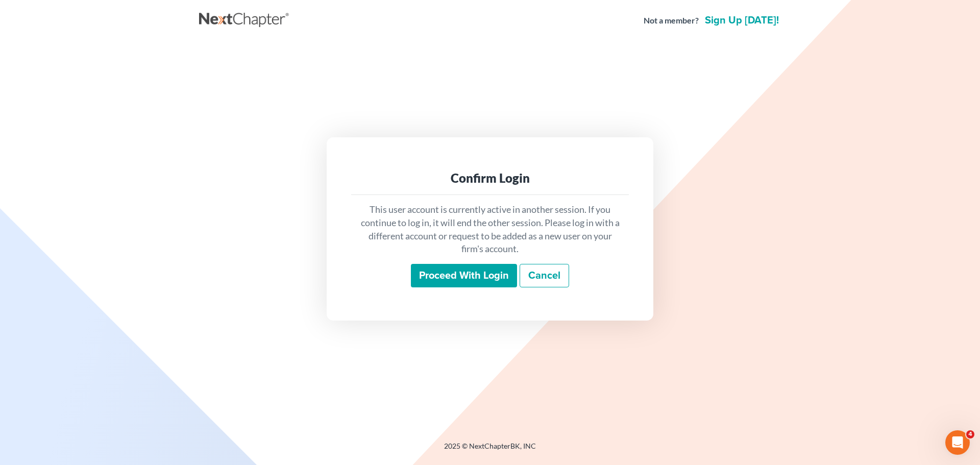 The height and width of the screenshot is (465, 980). Describe the element at coordinates (970, 434) in the screenshot. I see `span: 4` at that location.